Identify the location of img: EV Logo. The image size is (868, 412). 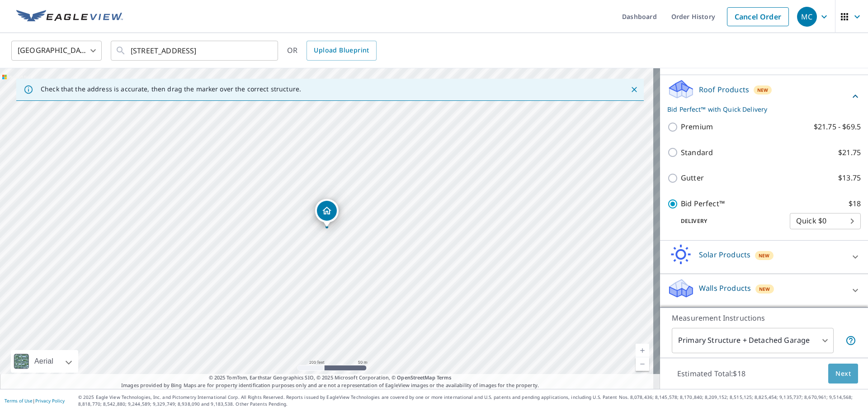
(69, 17).